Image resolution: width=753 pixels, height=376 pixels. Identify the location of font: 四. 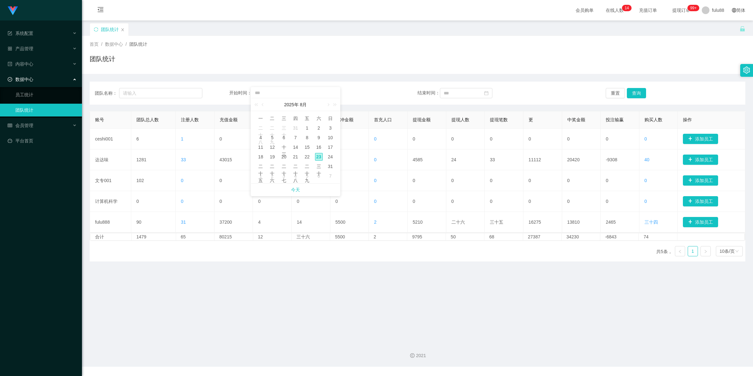
(296, 119).